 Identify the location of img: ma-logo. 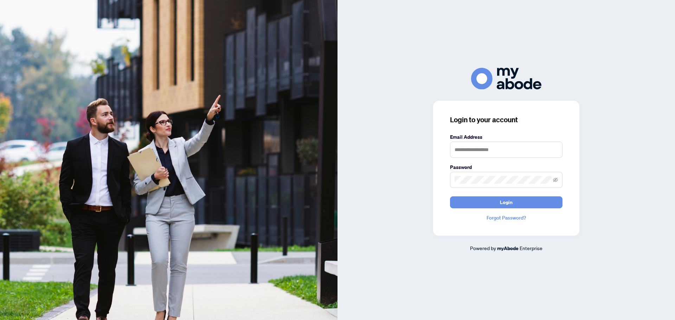
(506, 78).